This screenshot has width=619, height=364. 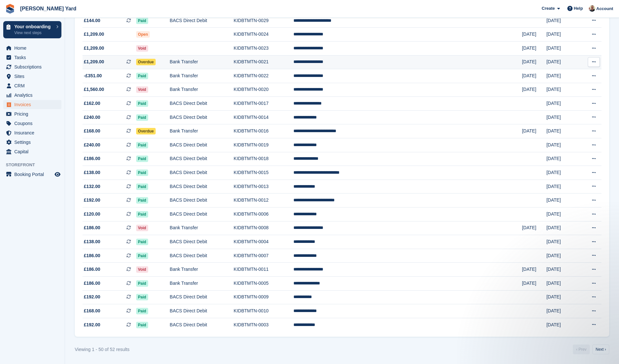 I want to click on span: £240.00, so click(x=92, y=145).